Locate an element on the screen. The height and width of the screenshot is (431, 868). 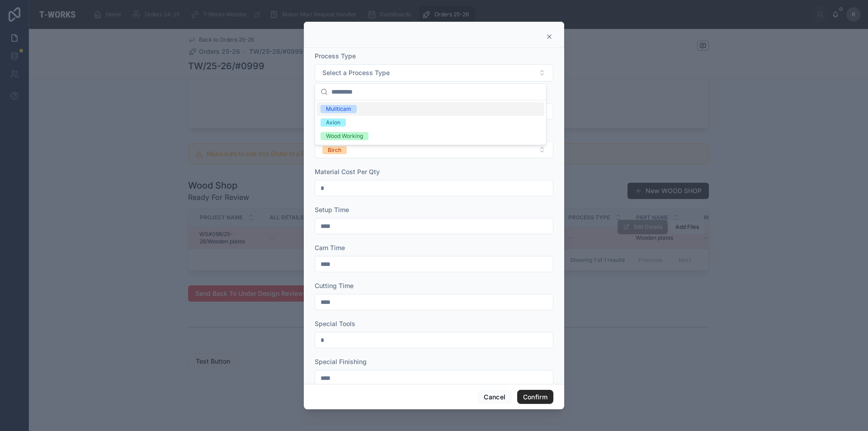
span: Cutting Time is located at coordinates (334, 285).